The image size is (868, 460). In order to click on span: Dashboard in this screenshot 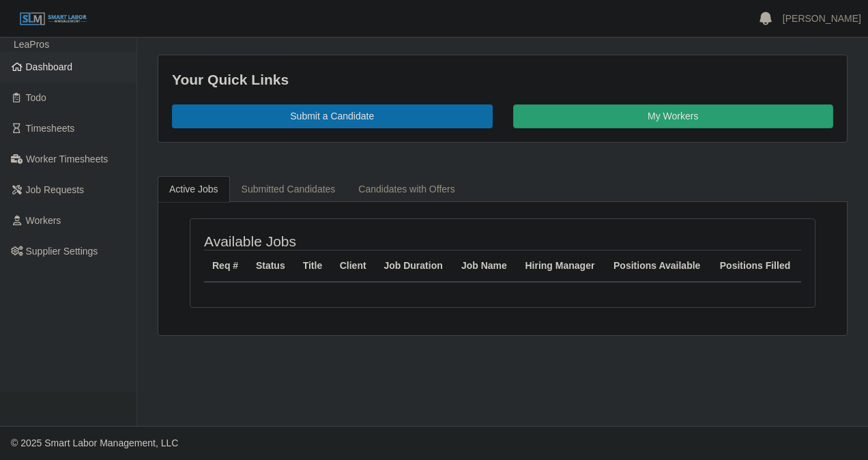, I will do `click(49, 67)`.